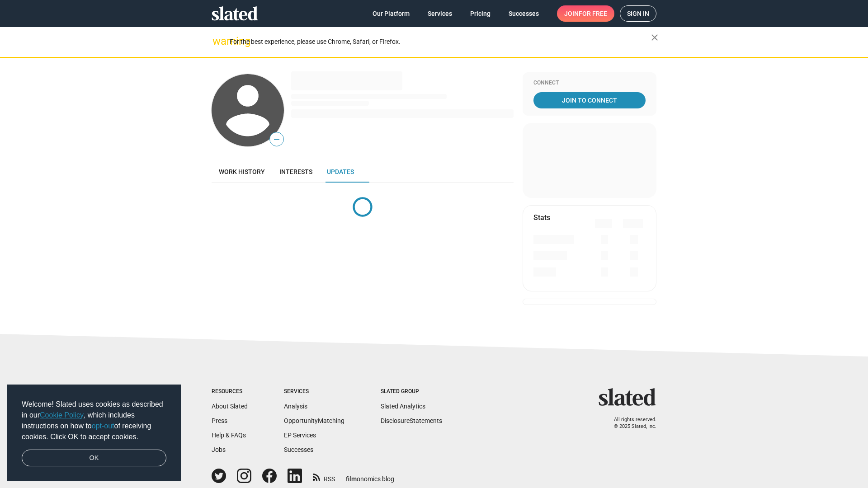 The width and height of the screenshot is (868, 488). What do you see at coordinates (370, 475) in the screenshot?
I see `a: filmonomics blog` at bounding box center [370, 475].